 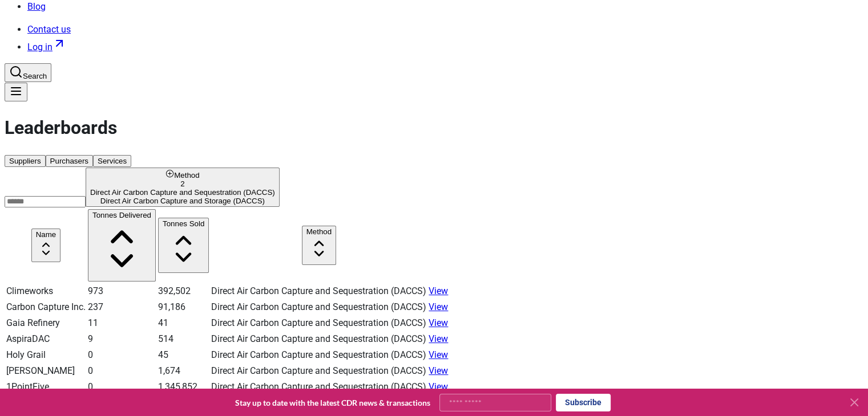 What do you see at coordinates (45, 323) in the screenshot?
I see `td: Gaia Refinery` at bounding box center [45, 323].